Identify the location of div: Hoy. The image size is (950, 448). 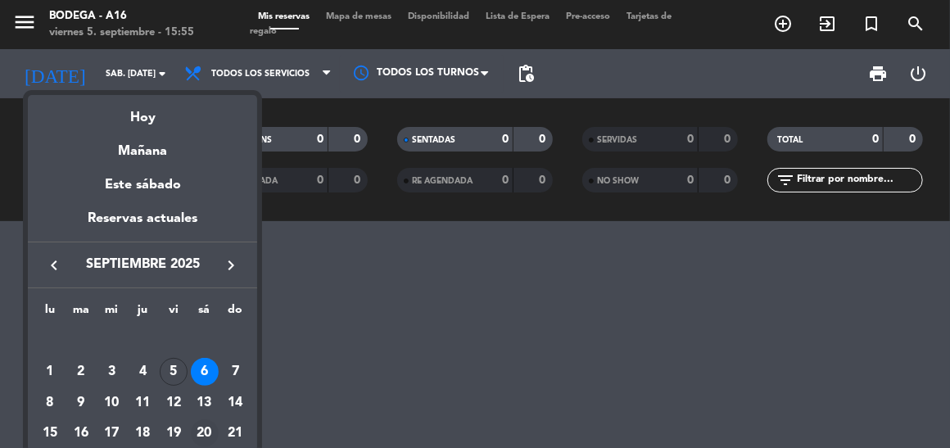
(143, 111).